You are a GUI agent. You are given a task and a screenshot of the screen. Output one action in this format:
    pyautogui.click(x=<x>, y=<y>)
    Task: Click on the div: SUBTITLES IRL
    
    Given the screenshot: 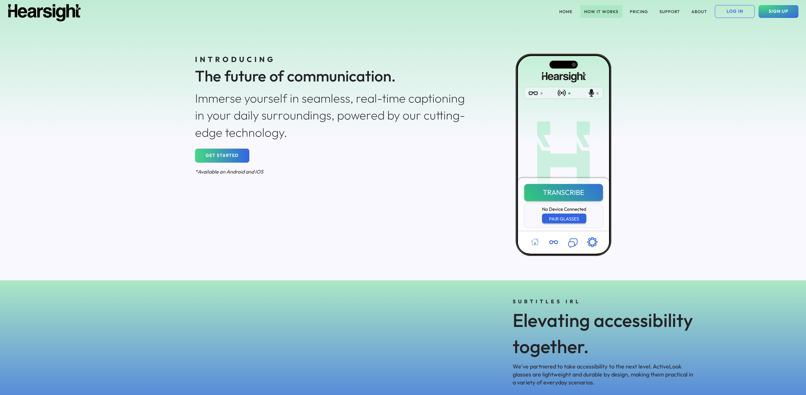 What is the action you would take?
    pyautogui.click(x=603, y=301)
    